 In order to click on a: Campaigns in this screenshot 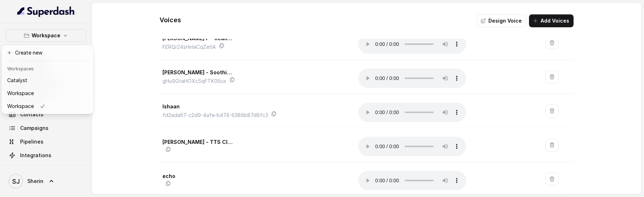, I will do `click(46, 128)`.